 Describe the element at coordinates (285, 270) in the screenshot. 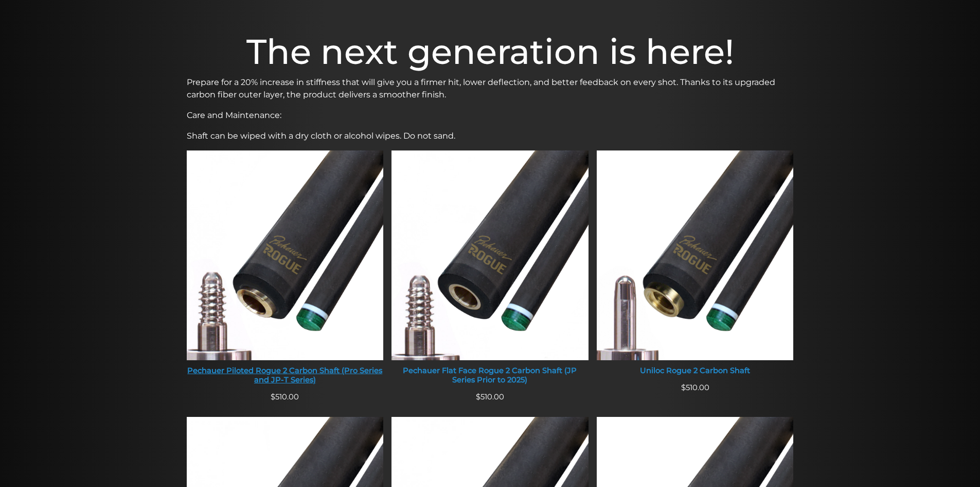

I see `a: Pechauer Piloted Rogue 2 Carbon Shaft (Pro Series and JP-T Series) Pechauer Piloted Rogue 2 Carbo...` at that location.